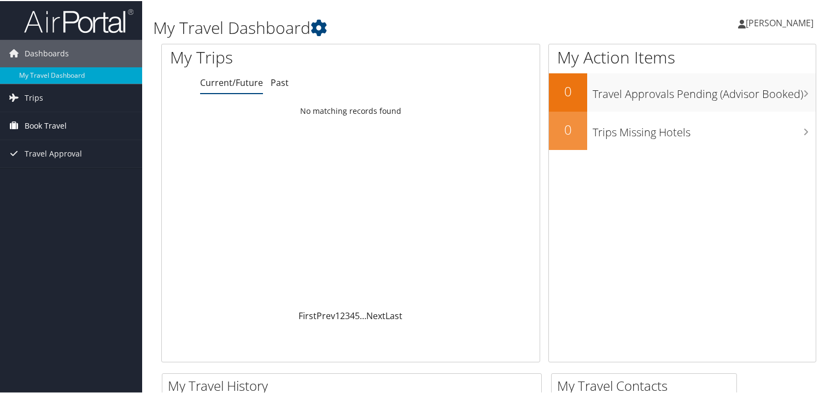 This screenshot has width=831, height=393. Describe the element at coordinates (45, 125) in the screenshot. I see `span: Book Travel` at that location.